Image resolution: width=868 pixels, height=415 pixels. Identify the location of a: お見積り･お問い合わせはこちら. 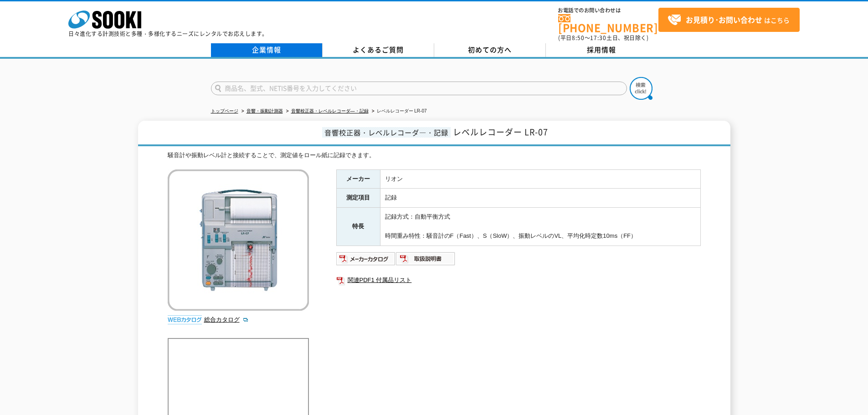
(729, 20).